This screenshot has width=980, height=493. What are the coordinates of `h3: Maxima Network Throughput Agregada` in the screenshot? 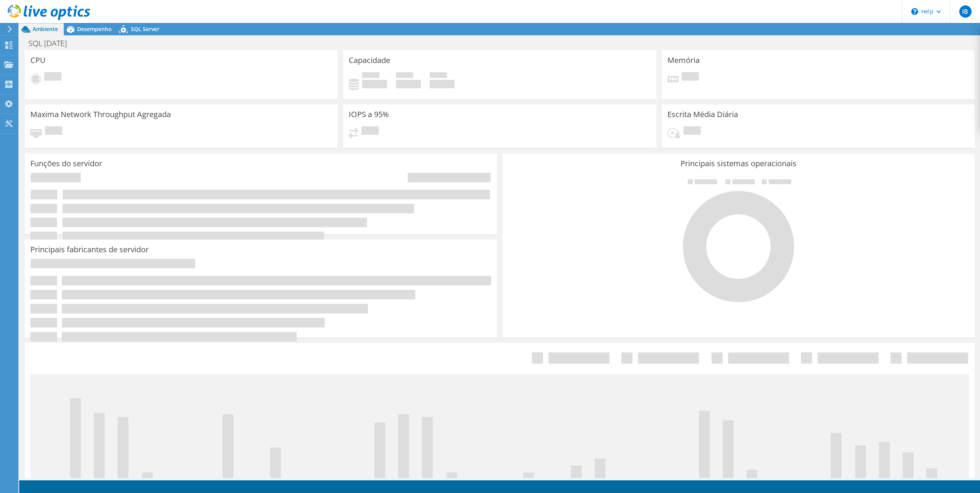 It's located at (101, 114).